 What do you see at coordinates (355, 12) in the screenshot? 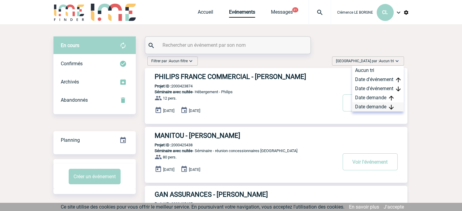
I see `span: Clémence LE BORGNE` at bounding box center [355, 12].